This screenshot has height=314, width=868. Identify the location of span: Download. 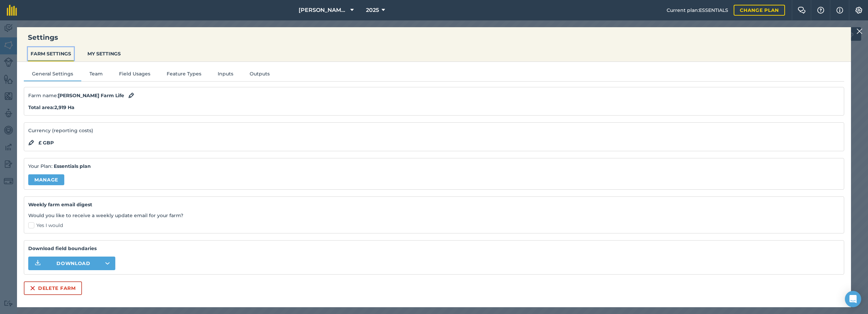
(74, 264).